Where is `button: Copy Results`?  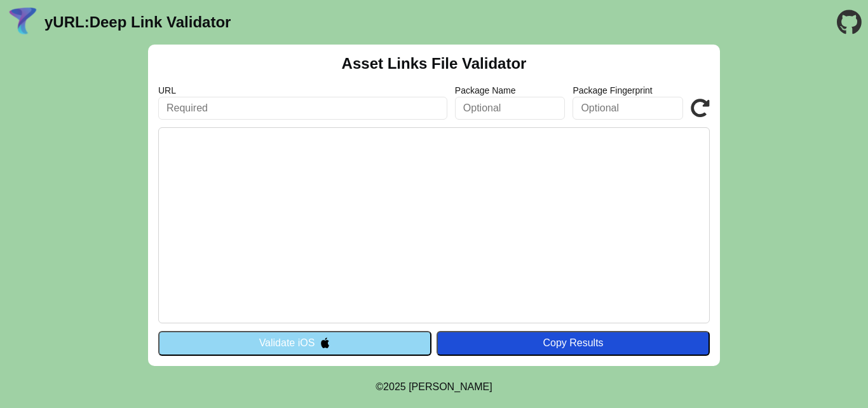
button: Copy Results is located at coordinates (574, 343).